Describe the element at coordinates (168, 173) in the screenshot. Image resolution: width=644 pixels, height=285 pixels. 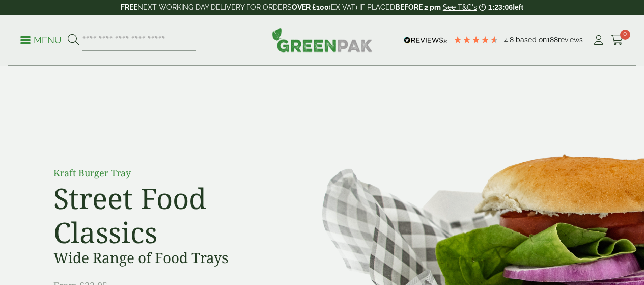
I see `p: Kraft Burger Tray` at that location.